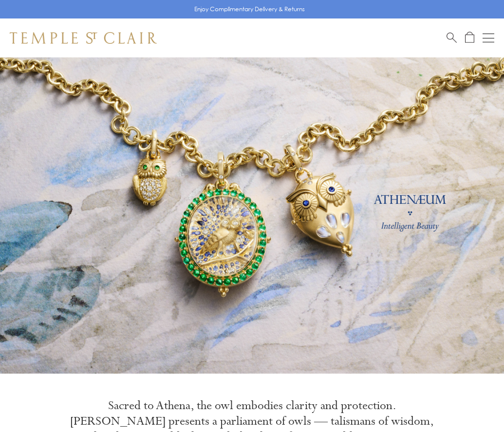  What do you see at coordinates (451, 37) in the screenshot?
I see `a: Search` at bounding box center [451, 37].